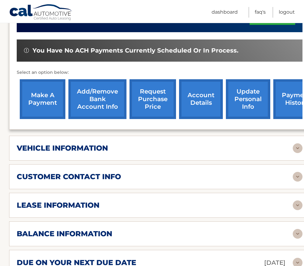 The height and width of the screenshot is (266, 304). I want to click on img: alert-white.svg, so click(26, 50).